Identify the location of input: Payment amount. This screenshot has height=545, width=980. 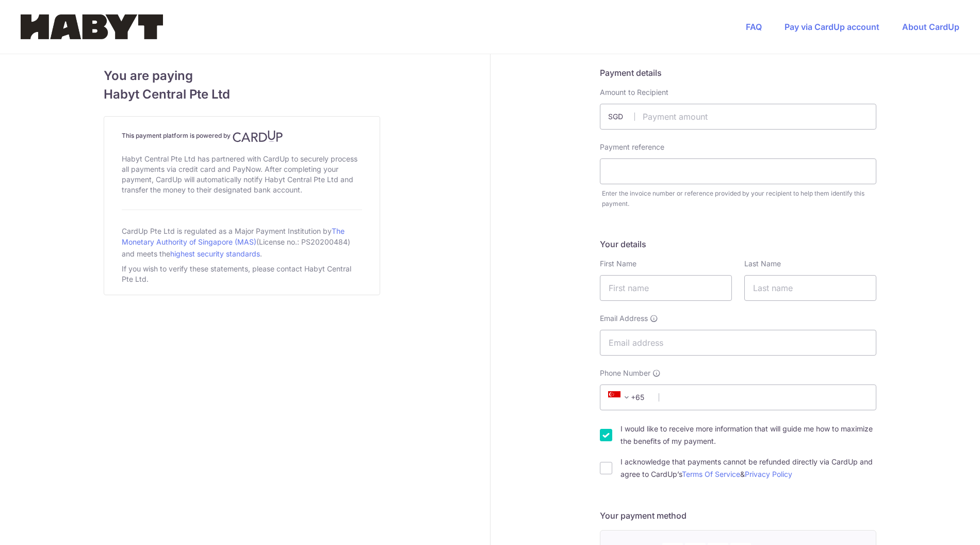
(738, 117).